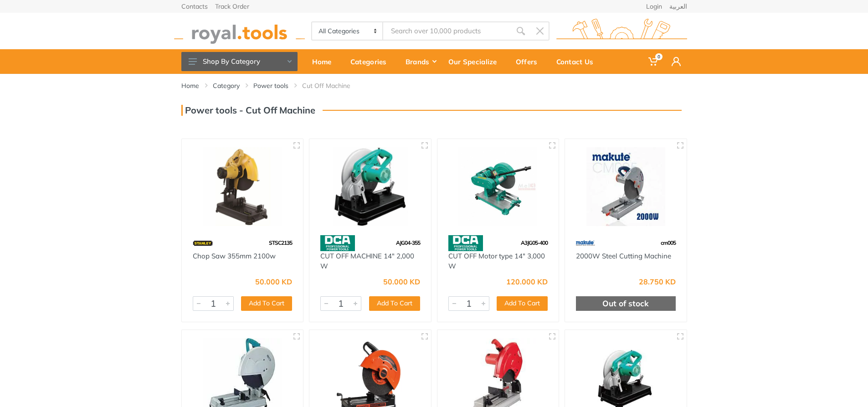 The height and width of the screenshot is (407, 868). I want to click on a: 2000W Steel Cutting Machine, so click(623, 256).